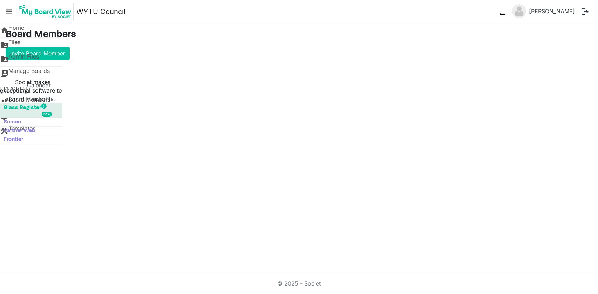 The image size is (598, 294). I want to click on div: new, so click(47, 114).